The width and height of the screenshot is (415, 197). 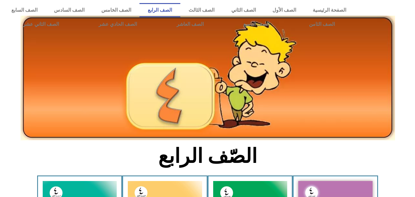 What do you see at coordinates (329, 10) in the screenshot?
I see `a: الصفحة الرئيسية` at bounding box center [329, 10].